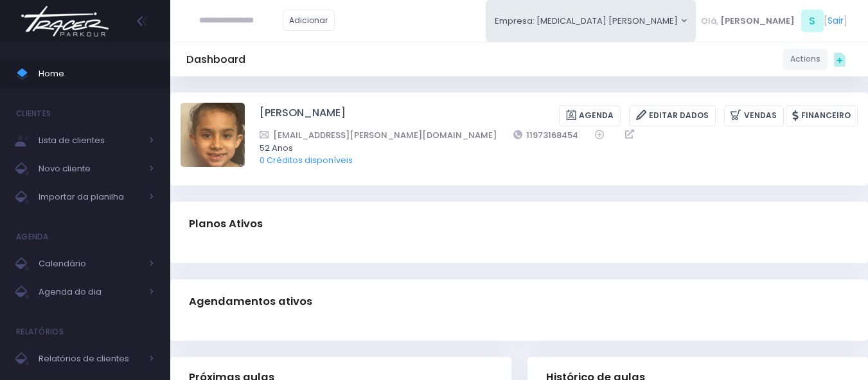 Image resolution: width=868 pixels, height=380 pixels. What do you see at coordinates (251, 302) in the screenshot?
I see `h3: Agendamentos ativos` at bounding box center [251, 302].